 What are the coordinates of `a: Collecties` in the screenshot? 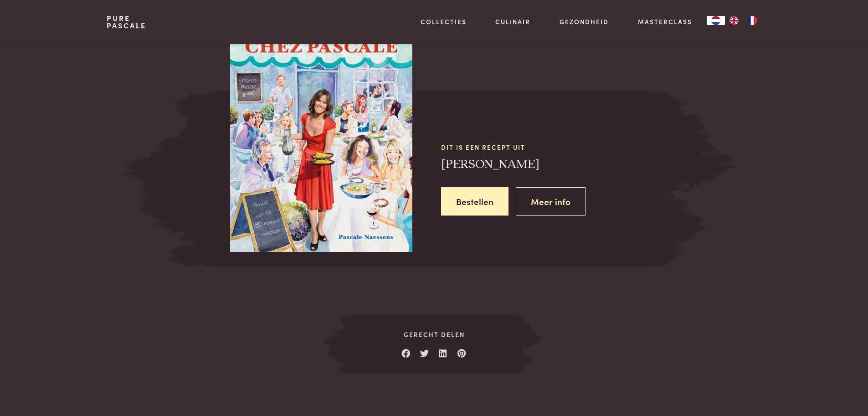 It's located at (443, 22).